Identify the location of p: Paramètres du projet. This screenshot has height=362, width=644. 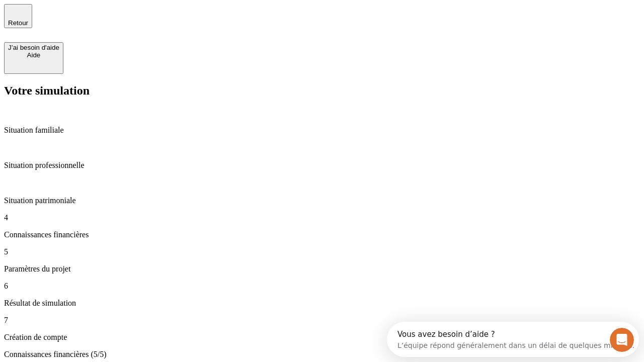
(322, 269).